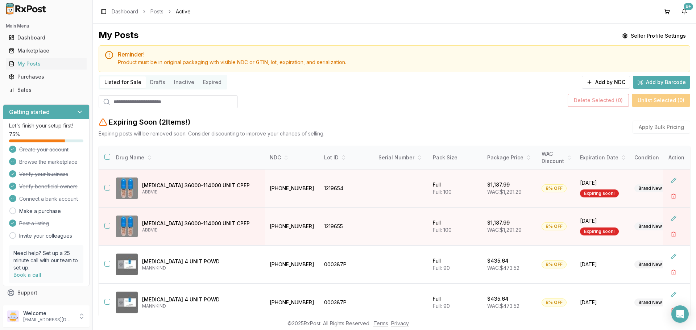  I want to click on button: Purchases, so click(46, 77).